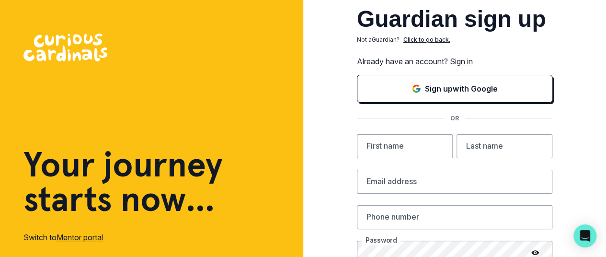  What do you see at coordinates (427, 40) in the screenshot?
I see `p: Click to go back.` at bounding box center [427, 40].